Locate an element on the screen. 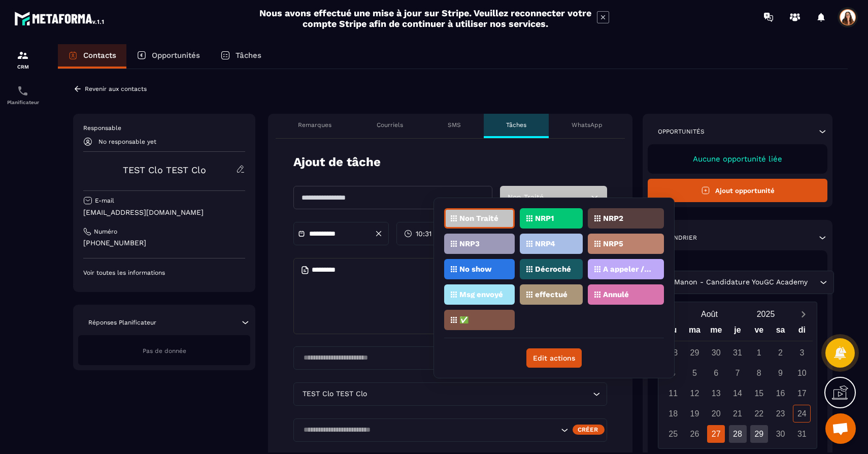  p: NRP2 is located at coordinates (613, 218).